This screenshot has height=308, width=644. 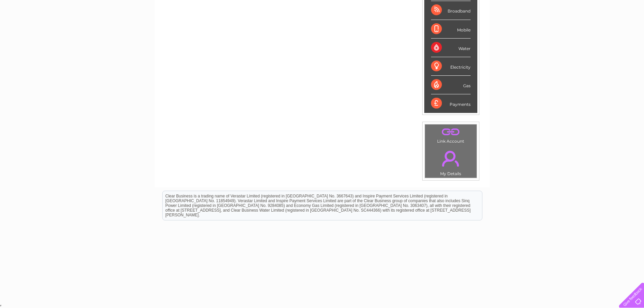 I want to click on img: logo.png, so click(x=40, y=28).